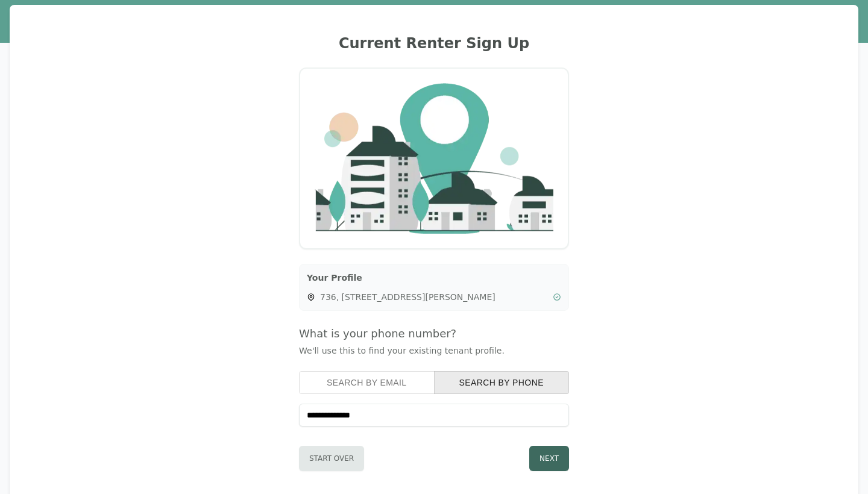 Image resolution: width=868 pixels, height=494 pixels. I want to click on button: Start Over, so click(332, 459).